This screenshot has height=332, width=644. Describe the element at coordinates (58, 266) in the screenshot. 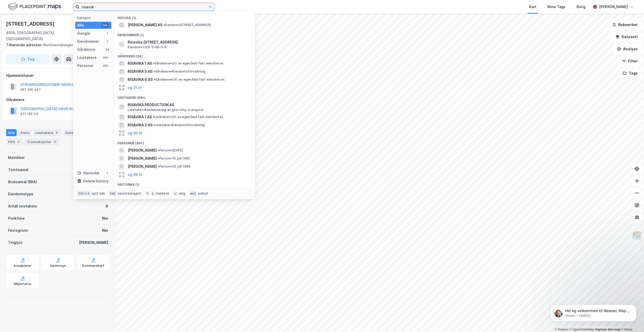

I see `div: Geoinnsyn` at that location.